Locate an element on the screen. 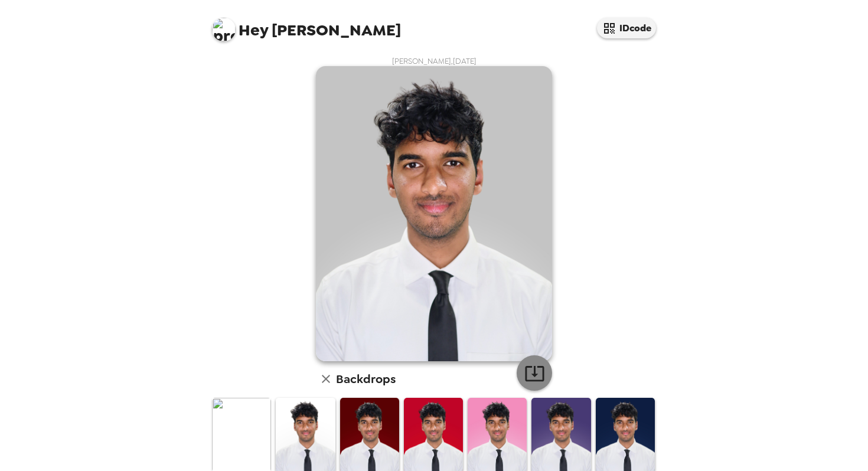 The height and width of the screenshot is (471, 868). button: IDcode is located at coordinates (627, 28).